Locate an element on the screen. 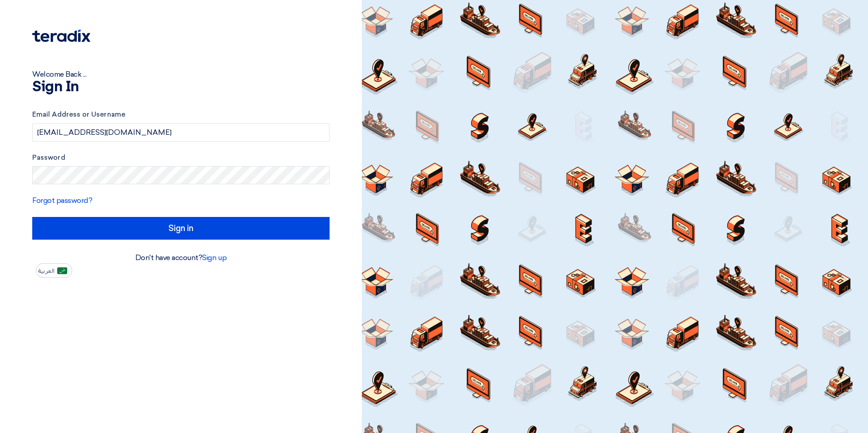 The width and height of the screenshot is (868, 433). label: Email Address or Username is located at coordinates (180, 114).